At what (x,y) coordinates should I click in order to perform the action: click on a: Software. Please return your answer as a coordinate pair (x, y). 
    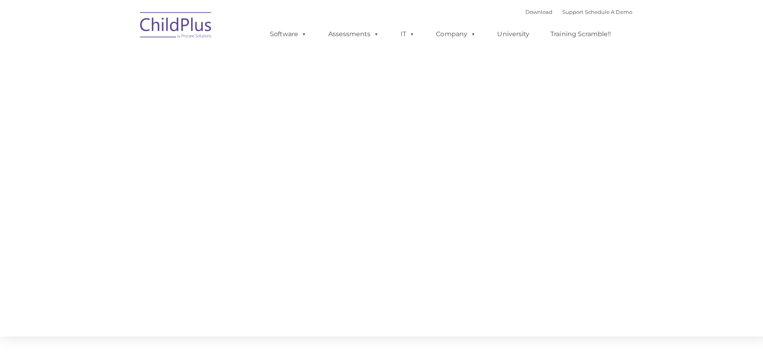
    Looking at the image, I should click on (286, 34).